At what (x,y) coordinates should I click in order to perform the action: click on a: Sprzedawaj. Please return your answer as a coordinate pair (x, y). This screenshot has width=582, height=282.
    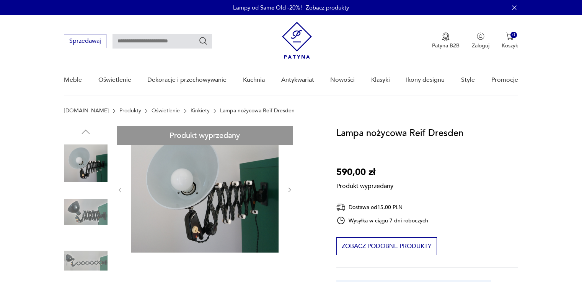
    Looking at the image, I should click on (85, 42).